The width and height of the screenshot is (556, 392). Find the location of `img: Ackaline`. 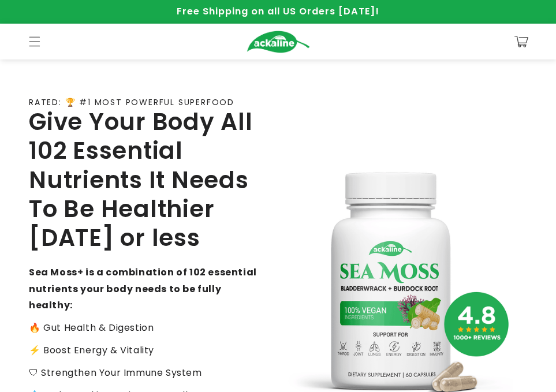

img: Ackaline is located at coordinates (278, 41).